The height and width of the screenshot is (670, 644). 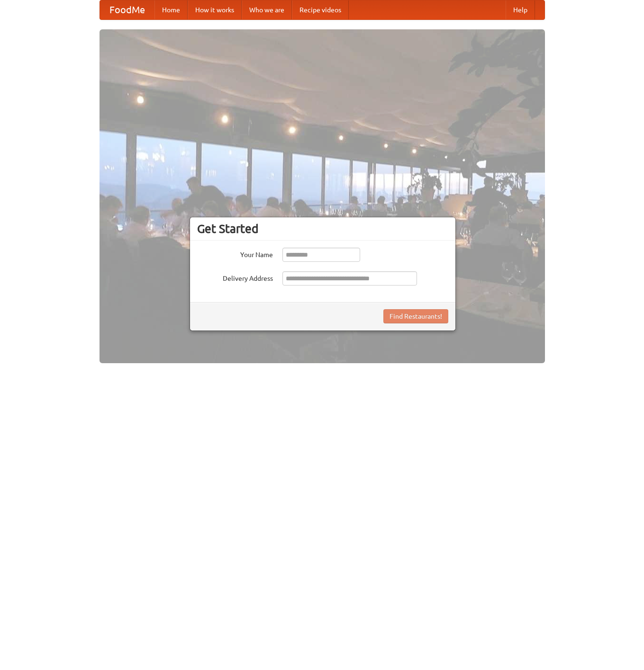 What do you see at coordinates (127, 10) in the screenshot?
I see `a: FoodMe` at bounding box center [127, 10].